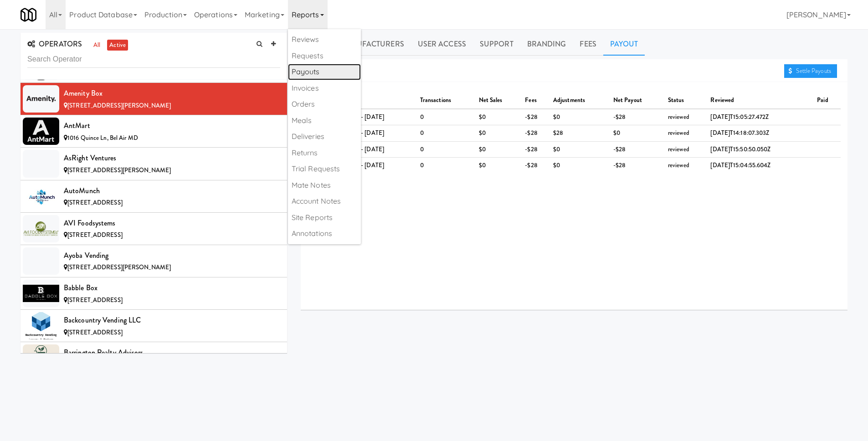 The image size is (868, 441). I want to click on div: AVI Foodsystems, so click(172, 223).